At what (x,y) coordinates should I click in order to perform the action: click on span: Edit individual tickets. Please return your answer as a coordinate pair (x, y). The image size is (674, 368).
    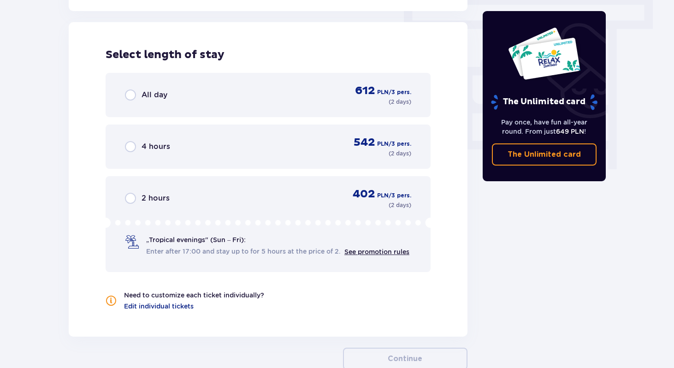
    Looking at the image, I should click on (159, 306).